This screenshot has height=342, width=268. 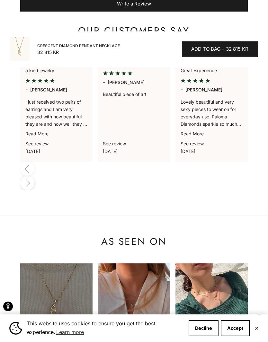 What do you see at coordinates (134, 242) in the screenshot?
I see `p: As Seen On` at bounding box center [134, 242].